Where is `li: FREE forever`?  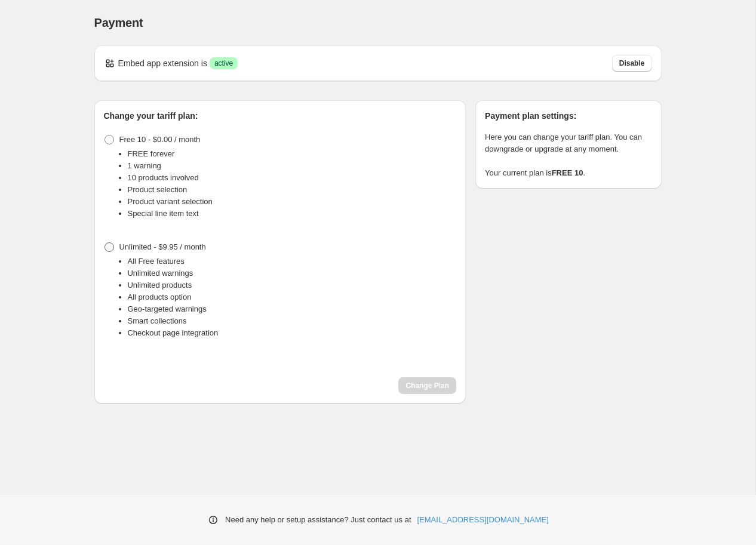
li: FREE forever is located at coordinates (292, 154).